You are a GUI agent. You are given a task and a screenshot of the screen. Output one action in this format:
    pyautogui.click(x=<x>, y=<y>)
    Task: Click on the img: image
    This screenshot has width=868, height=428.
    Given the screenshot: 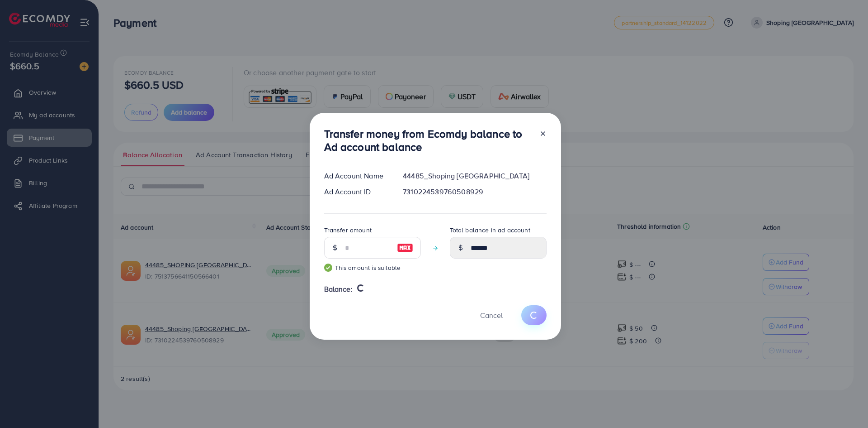 What is the action you would take?
    pyautogui.click(x=405, y=248)
    